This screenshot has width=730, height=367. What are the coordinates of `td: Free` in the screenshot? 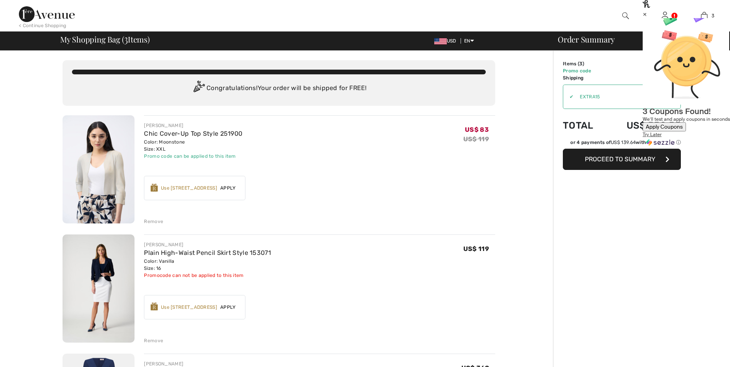 It's located at (643, 78).